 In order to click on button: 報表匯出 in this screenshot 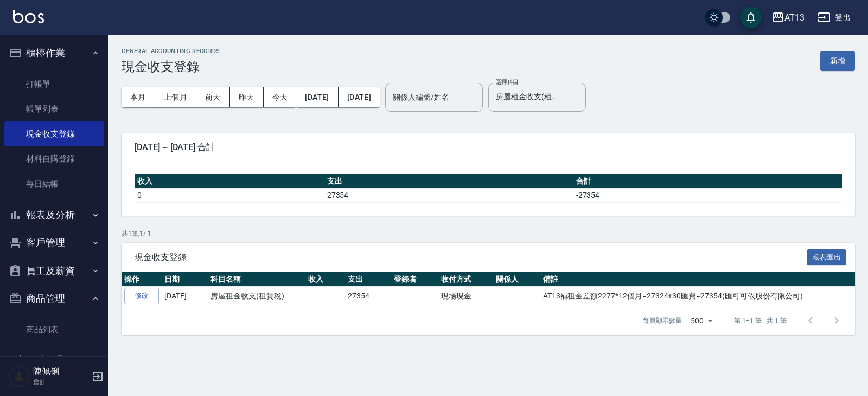, I will do `click(827, 258)`.